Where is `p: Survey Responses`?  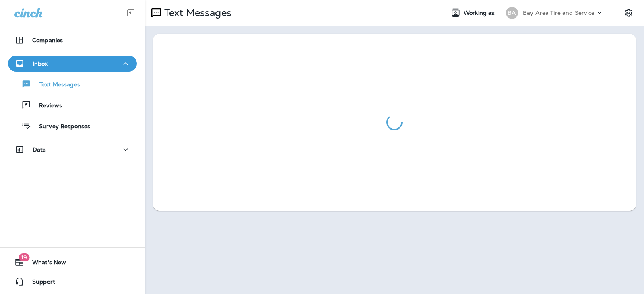 p: Survey Responses is located at coordinates (61, 126).